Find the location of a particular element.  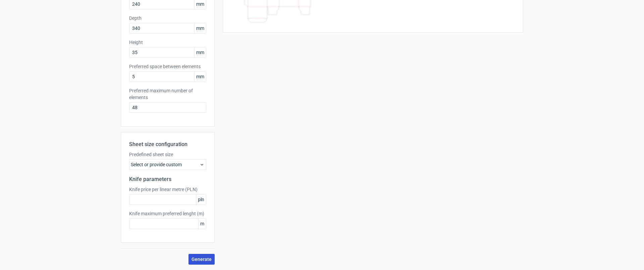

button: Generate is located at coordinates (202, 259).